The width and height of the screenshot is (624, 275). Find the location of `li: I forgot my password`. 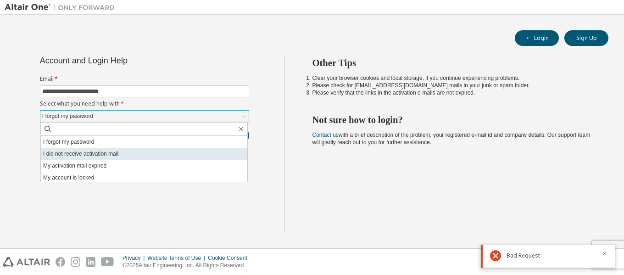

li: I forgot my password is located at coordinates (144, 142).